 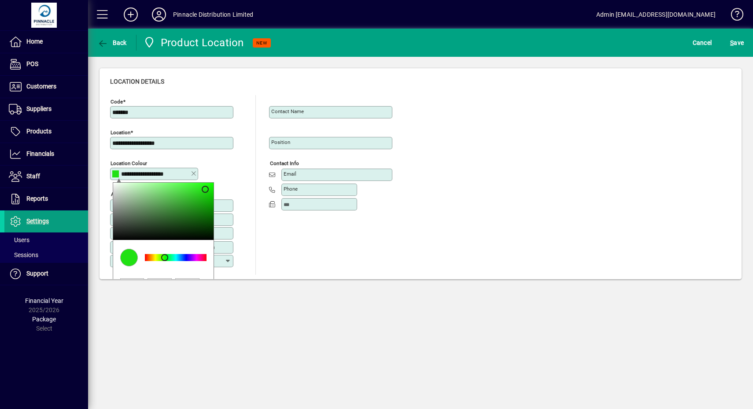 What do you see at coordinates (46, 132) in the screenshot?
I see `a: Products` at bounding box center [46, 132].